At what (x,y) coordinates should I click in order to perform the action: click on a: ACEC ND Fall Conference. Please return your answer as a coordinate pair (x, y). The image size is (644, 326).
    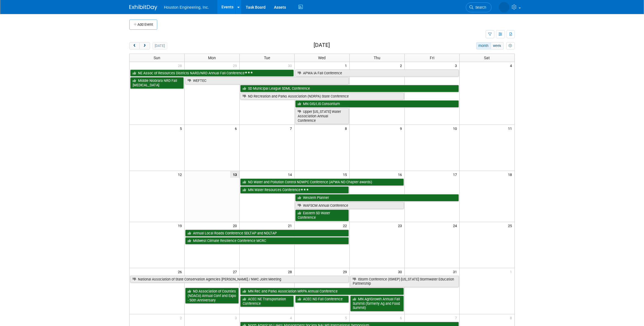
    Looking at the image, I should click on (322, 299).